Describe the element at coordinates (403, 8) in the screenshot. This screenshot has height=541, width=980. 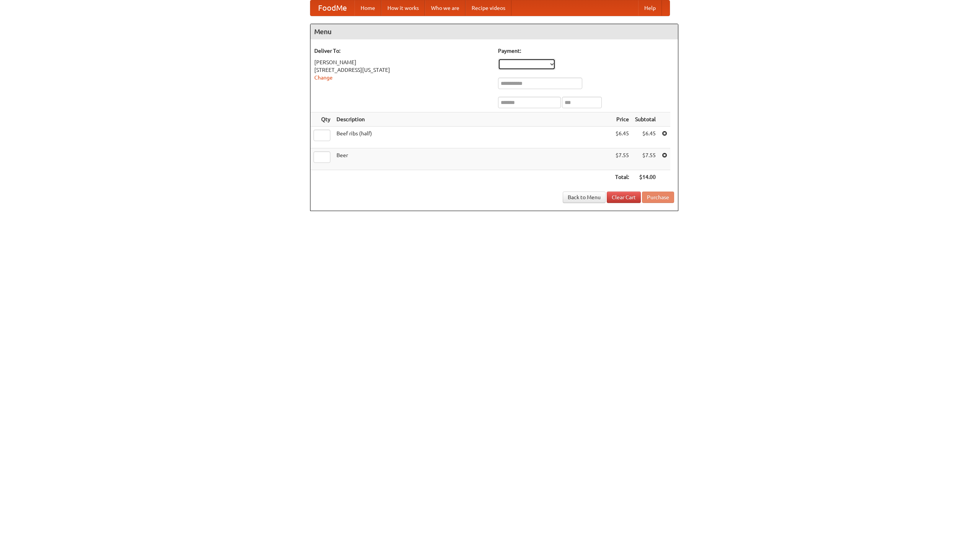
I see `a: How it works` at that location.